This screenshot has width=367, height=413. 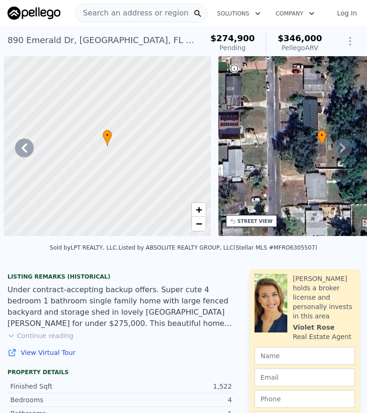 I want to click on div: Listing Remarks (Historical), so click(x=121, y=277).